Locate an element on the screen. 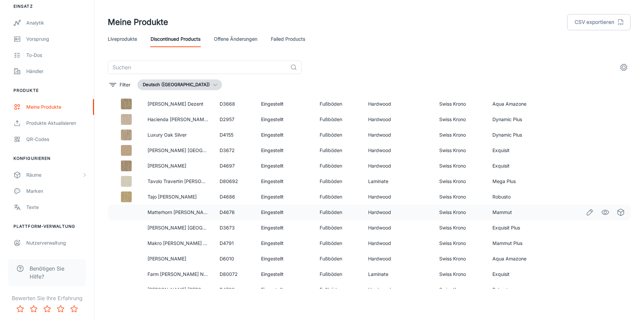 The image size is (644, 321). td: D2957 is located at coordinates (235, 120).